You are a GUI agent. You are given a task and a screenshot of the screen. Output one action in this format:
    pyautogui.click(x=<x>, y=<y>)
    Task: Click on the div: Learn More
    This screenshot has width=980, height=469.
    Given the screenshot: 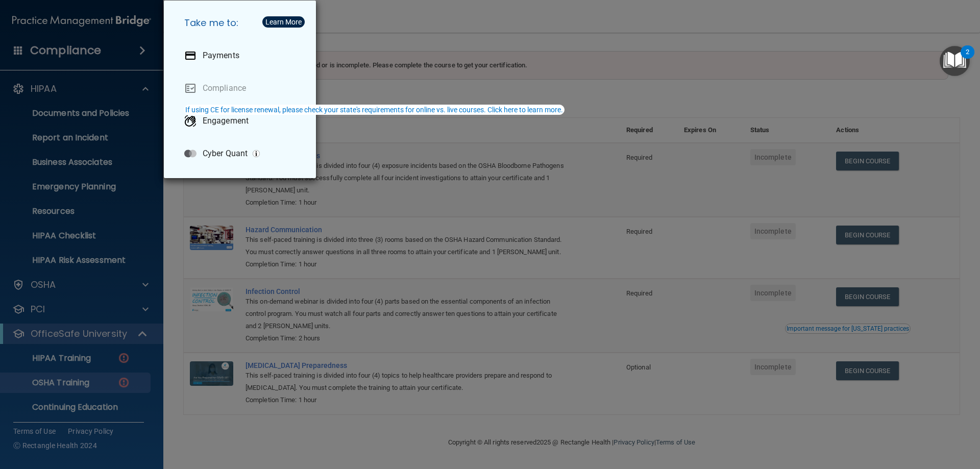 What is the action you would take?
    pyautogui.click(x=283, y=22)
    